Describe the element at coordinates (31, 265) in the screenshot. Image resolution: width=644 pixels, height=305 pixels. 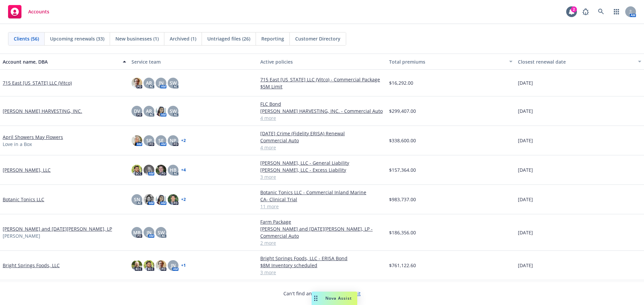
I see `a: Bright Springs Foods, LLC` at that location.